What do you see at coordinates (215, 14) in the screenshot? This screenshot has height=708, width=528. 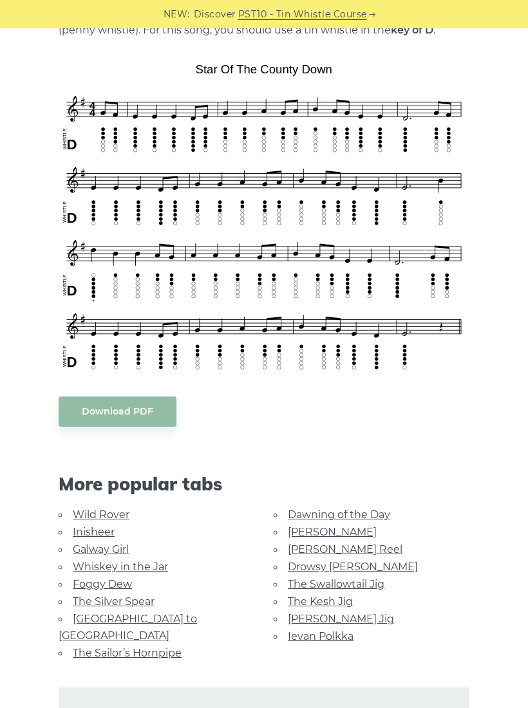 I see `span: Discover` at bounding box center [215, 14].